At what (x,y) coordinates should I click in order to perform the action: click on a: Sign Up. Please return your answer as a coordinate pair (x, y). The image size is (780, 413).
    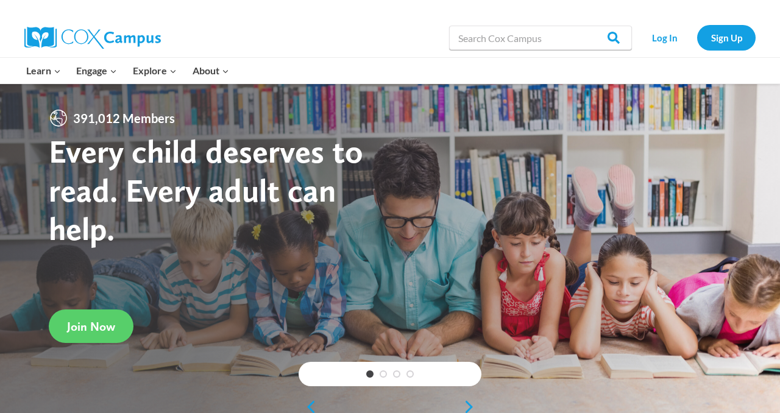
    Looking at the image, I should click on (726, 37).